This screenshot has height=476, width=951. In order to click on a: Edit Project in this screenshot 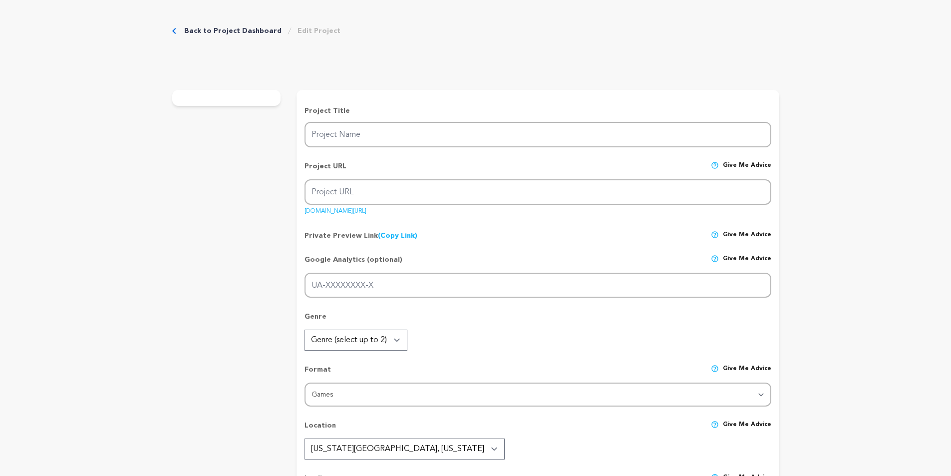, I will do `click(319, 31)`.